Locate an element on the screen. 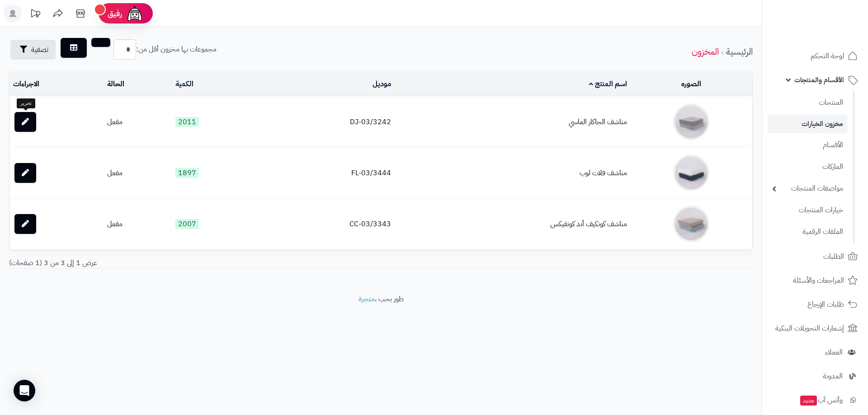 This screenshot has width=868, height=415. a: الملفات الرقمية is located at coordinates (808, 232).